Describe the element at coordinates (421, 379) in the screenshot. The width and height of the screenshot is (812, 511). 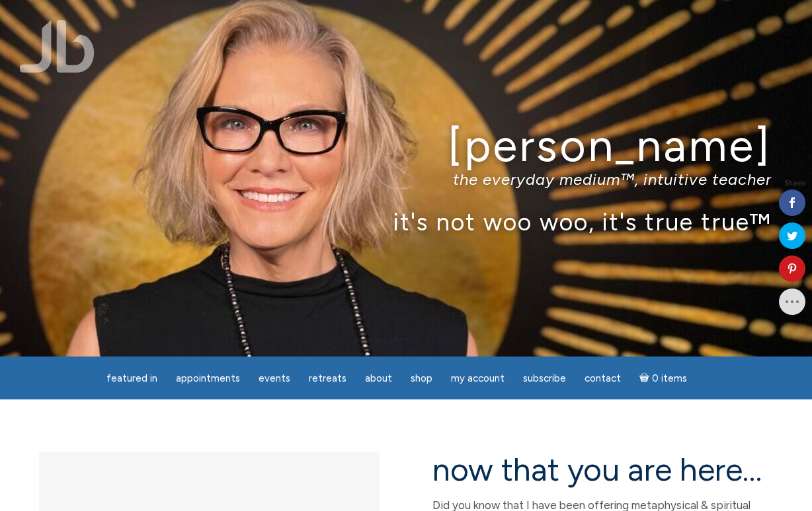
I see `a: Shop` at that location.